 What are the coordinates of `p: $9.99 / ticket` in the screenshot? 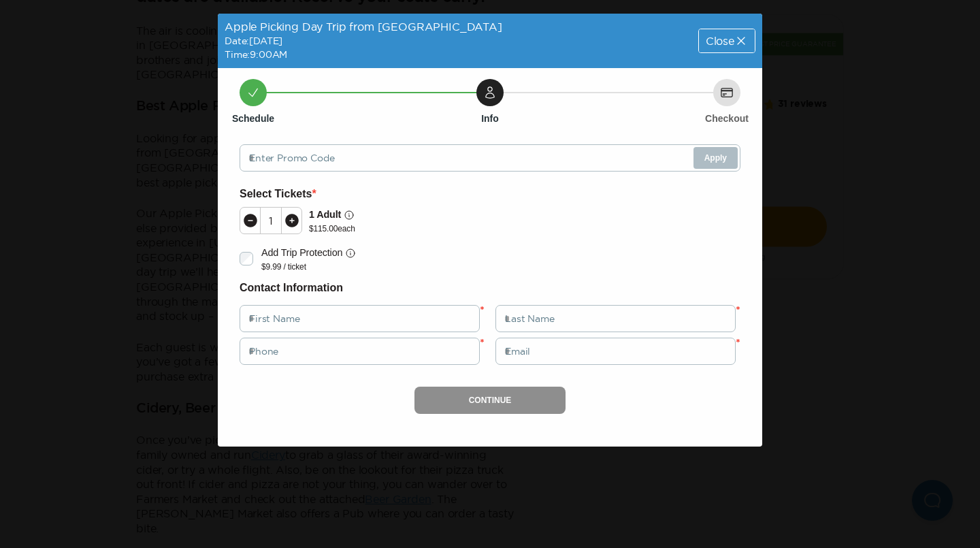 It's located at (308, 266).